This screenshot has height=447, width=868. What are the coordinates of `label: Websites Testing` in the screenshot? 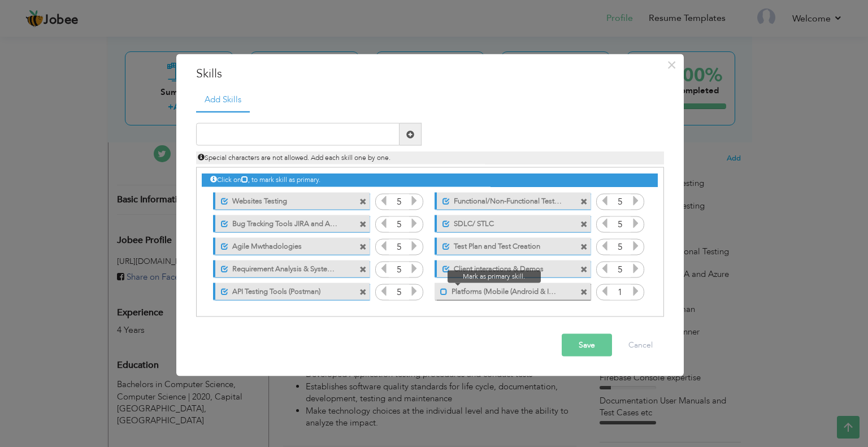 It's located at (284, 199).